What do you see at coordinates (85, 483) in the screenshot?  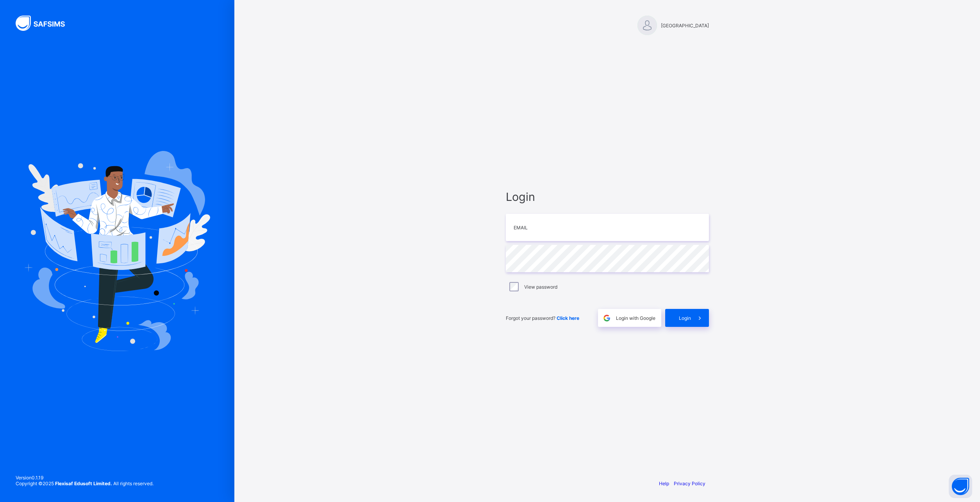 I see `span: Copyright © 2025 All rights reserved.` at bounding box center [85, 483].